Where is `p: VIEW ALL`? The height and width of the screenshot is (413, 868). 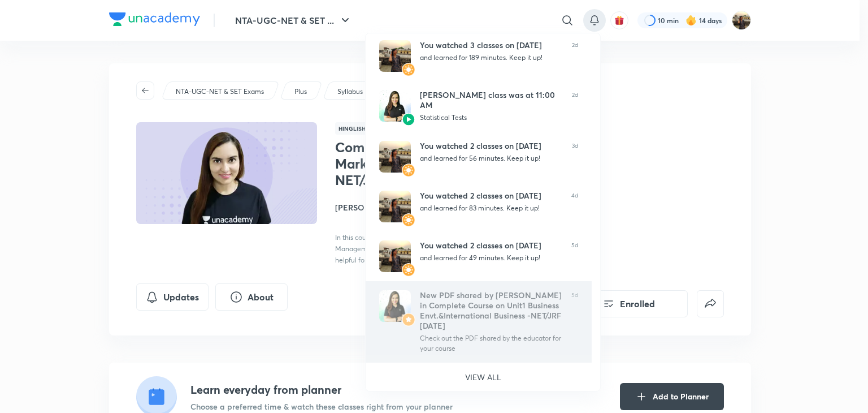 p: VIEW ALL is located at coordinates (483, 377).